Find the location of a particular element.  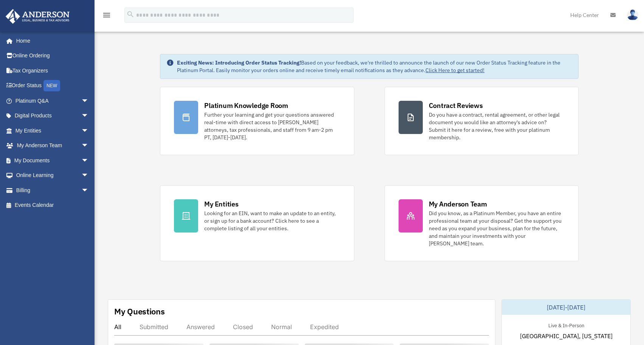

img: User Pic is located at coordinates (633, 15).